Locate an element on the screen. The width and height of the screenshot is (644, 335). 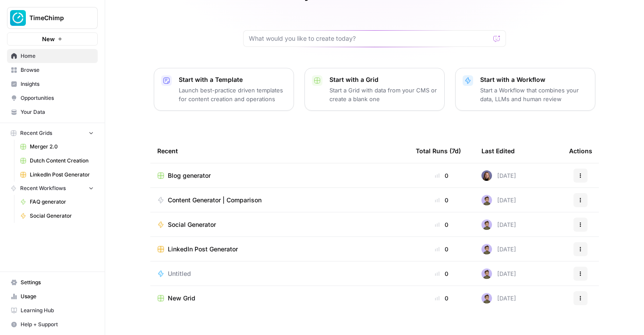
span: Dutch Content Creation is located at coordinates (62, 161).